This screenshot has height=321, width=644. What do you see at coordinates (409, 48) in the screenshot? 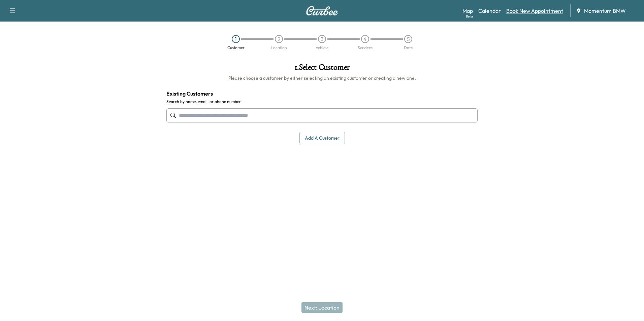
I see `div: Date` at bounding box center [409, 48].